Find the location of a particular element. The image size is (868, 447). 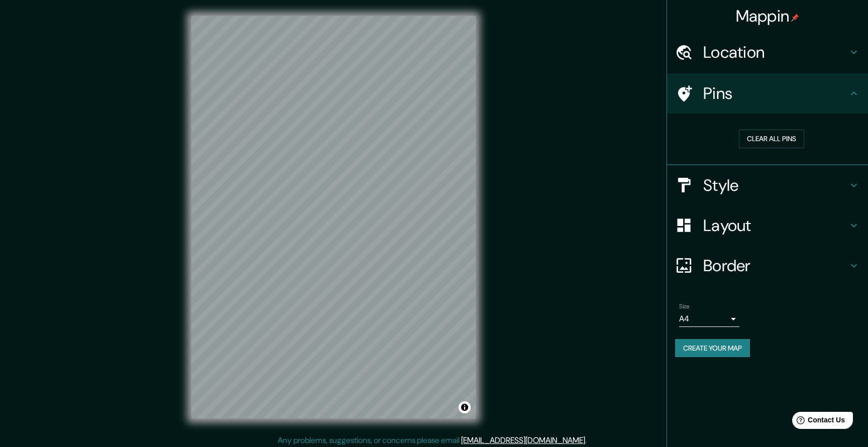

h4: Pins is located at coordinates (775, 94).